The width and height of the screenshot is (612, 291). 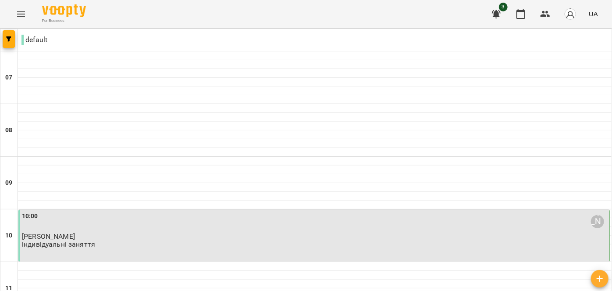 What do you see at coordinates (58, 244) in the screenshot?
I see `p: індивідуальні заняття` at bounding box center [58, 244].